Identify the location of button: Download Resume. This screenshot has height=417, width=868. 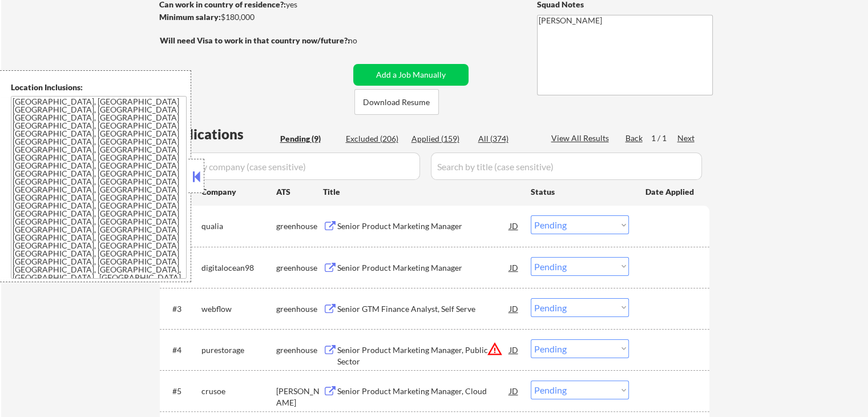
(397, 102).